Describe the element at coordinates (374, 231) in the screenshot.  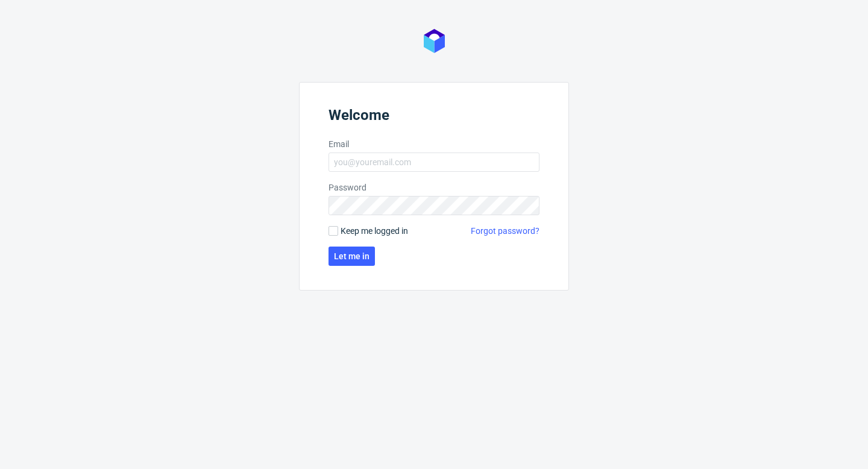
I see `span: Keep me logged in` at that location.